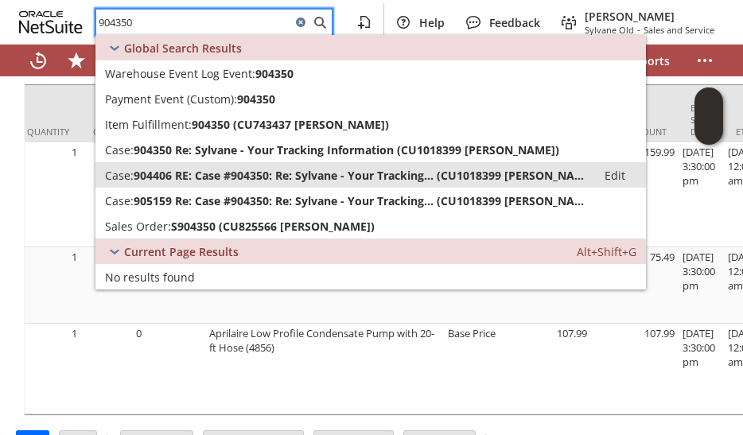 The height and width of the screenshot is (435, 743). I want to click on a: Reports, so click(648, 60).